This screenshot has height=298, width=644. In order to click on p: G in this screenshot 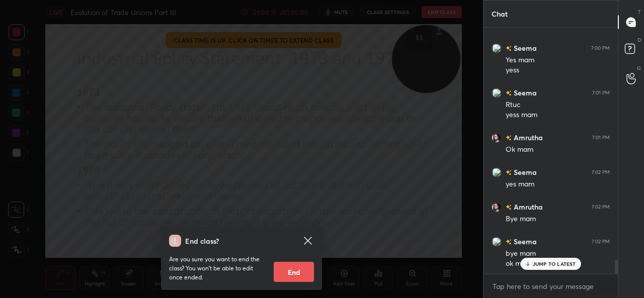, I will do `click(639, 68)`.